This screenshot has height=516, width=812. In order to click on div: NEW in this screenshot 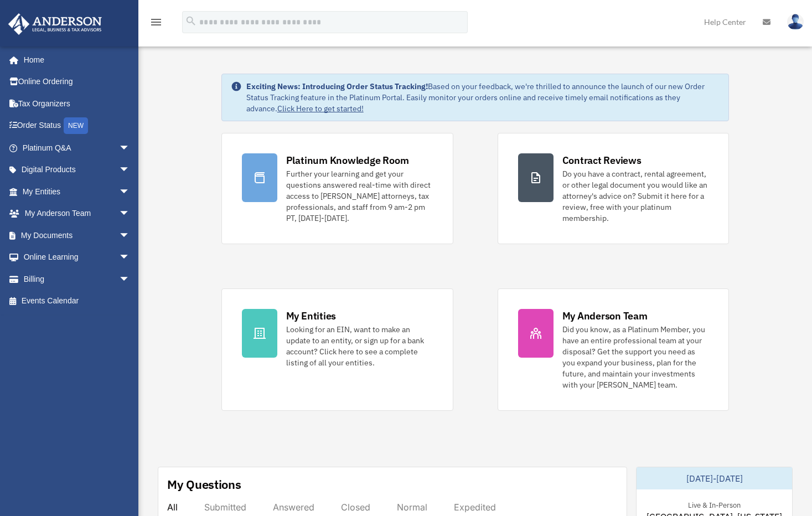, I will do `click(76, 126)`.